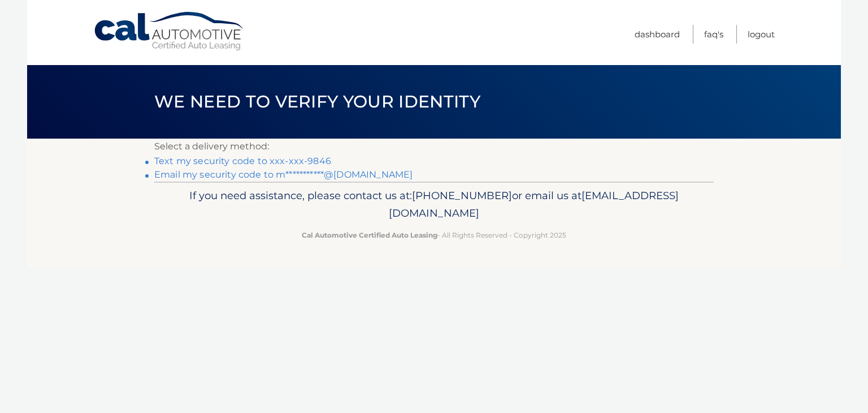  What do you see at coordinates (169, 31) in the screenshot?
I see `a: Cal Automotive` at bounding box center [169, 31].